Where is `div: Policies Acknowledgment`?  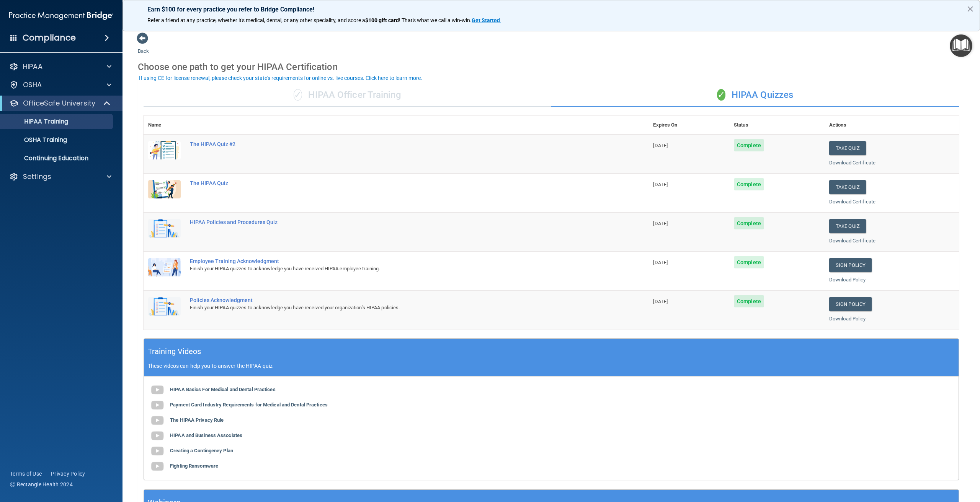
div: Policies Acknowledgment is located at coordinates (400, 300).